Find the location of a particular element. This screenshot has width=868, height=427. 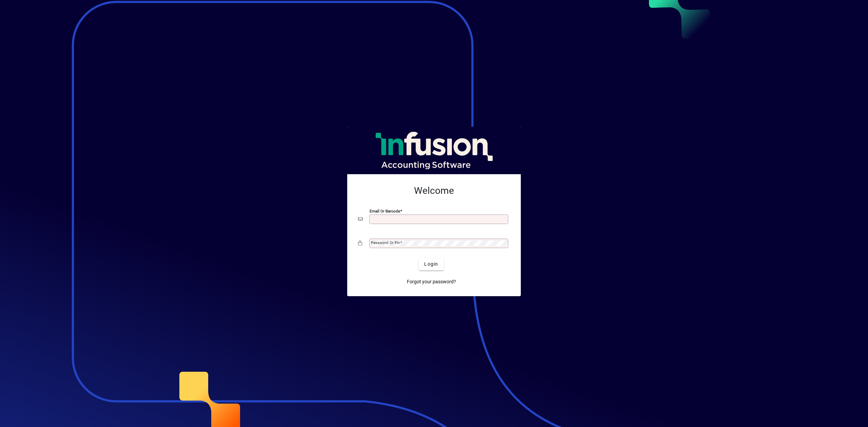

span: Login is located at coordinates (431, 264).